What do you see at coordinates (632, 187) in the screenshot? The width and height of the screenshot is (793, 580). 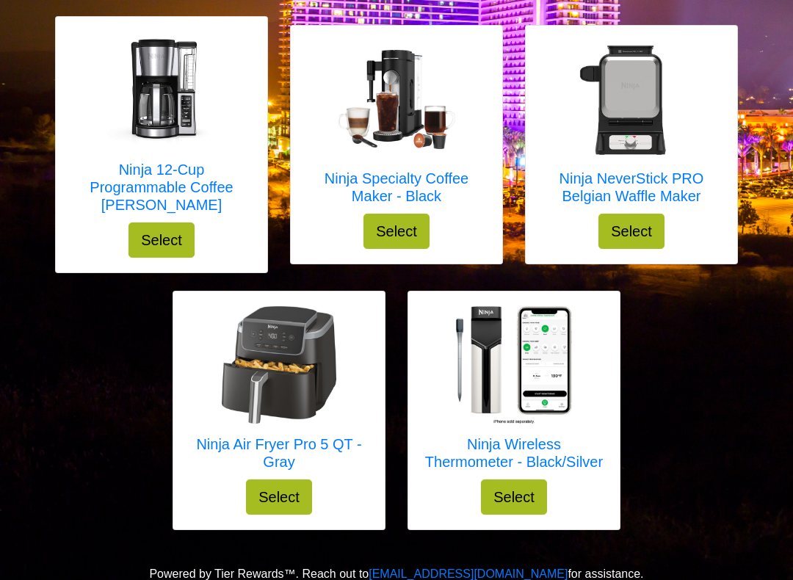 I see `h5: Ninja NeverStick PRO Belgian Waffle Maker` at bounding box center [632, 187].